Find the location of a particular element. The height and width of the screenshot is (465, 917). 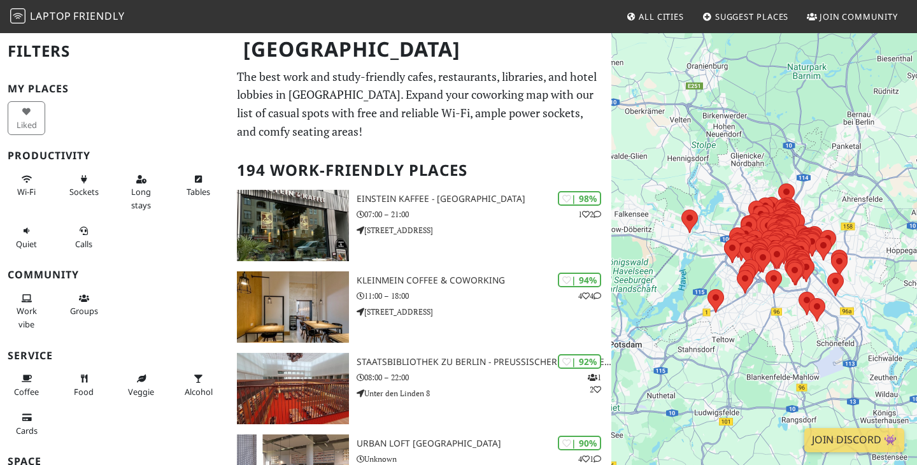

img: KleinMein Coffee & Coworking is located at coordinates (293, 307).